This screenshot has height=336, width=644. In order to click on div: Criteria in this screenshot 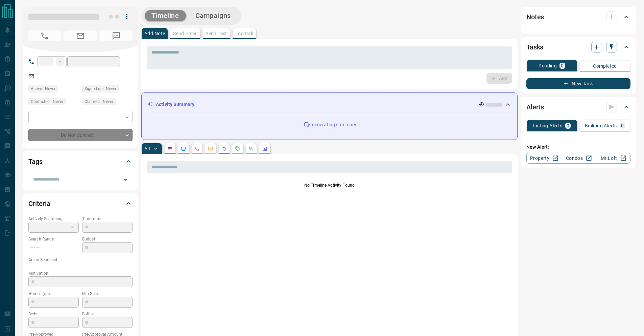, I will do `click(81, 204)`.